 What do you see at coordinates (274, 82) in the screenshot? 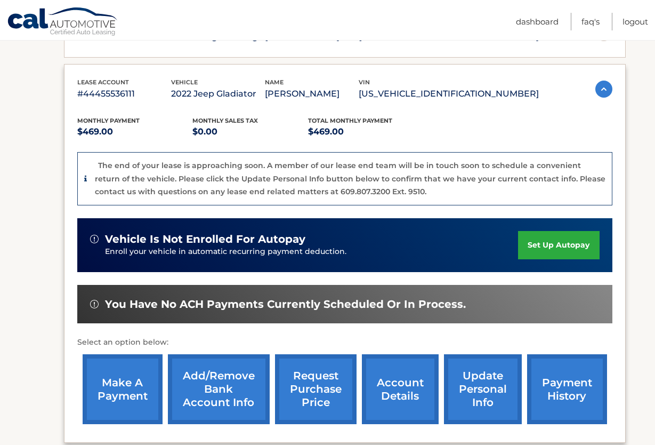
I see `span: name` at bounding box center [274, 82].